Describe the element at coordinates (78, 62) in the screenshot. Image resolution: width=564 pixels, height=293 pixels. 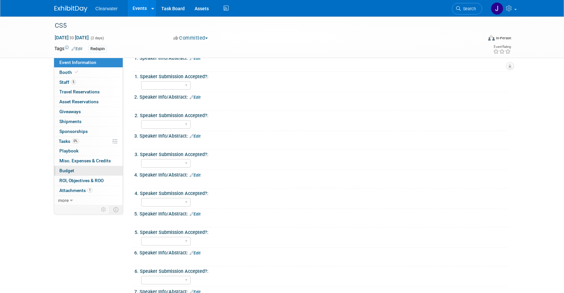
I see `span: Event Information` at that location.